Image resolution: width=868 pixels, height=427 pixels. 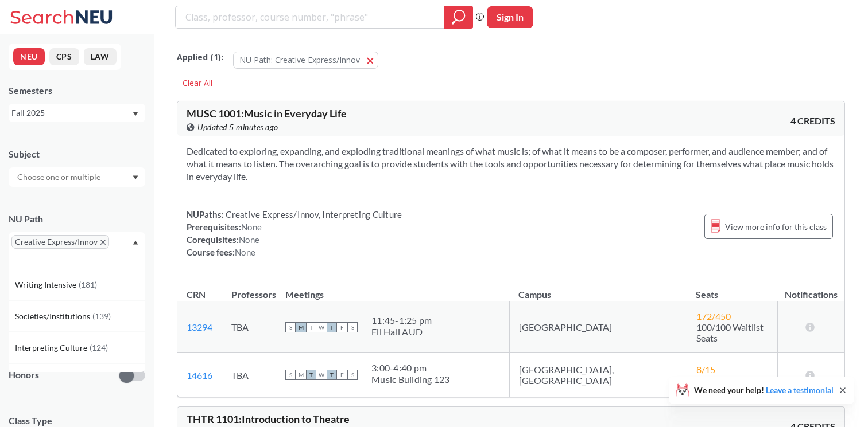 I want to click on span: Updated 5 minutes ago, so click(x=238, y=127).